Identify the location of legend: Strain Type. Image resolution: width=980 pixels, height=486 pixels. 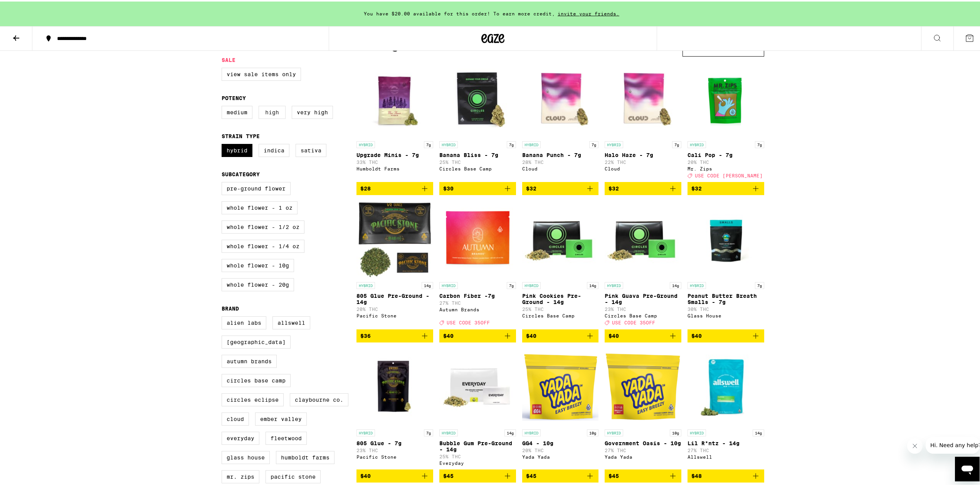
(240, 135).